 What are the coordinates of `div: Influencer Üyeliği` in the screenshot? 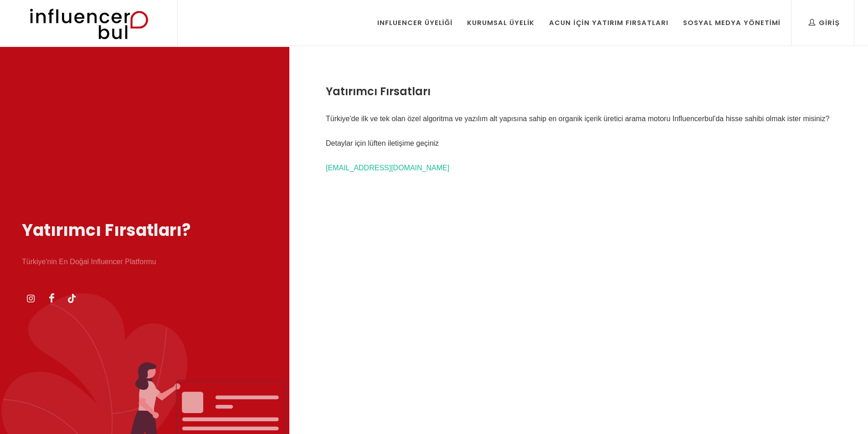 It's located at (415, 23).